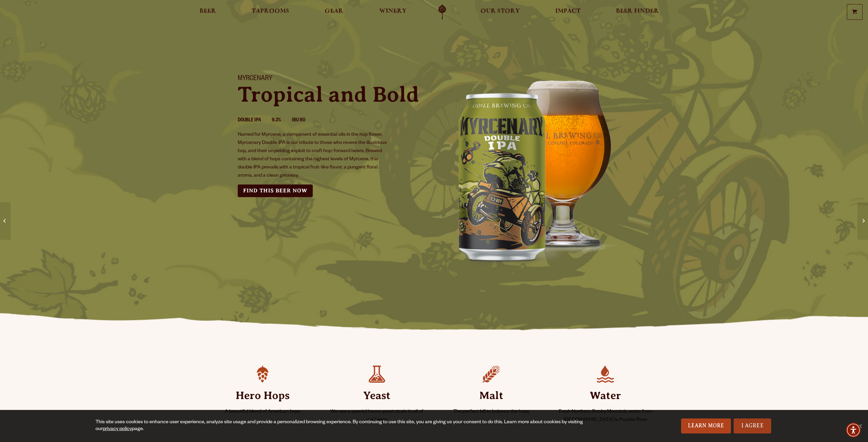 This screenshot has height=442, width=868. What do you see at coordinates (377, 396) in the screenshot?
I see `strong: Yeast` at bounding box center [377, 396].